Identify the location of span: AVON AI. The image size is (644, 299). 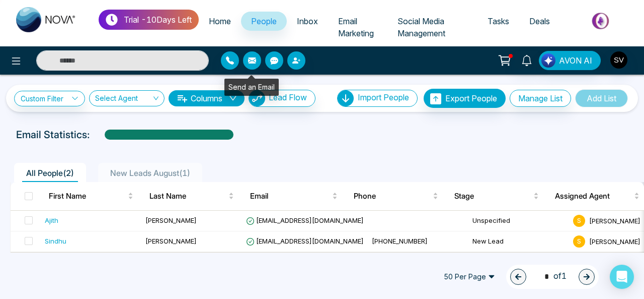
(576, 60).